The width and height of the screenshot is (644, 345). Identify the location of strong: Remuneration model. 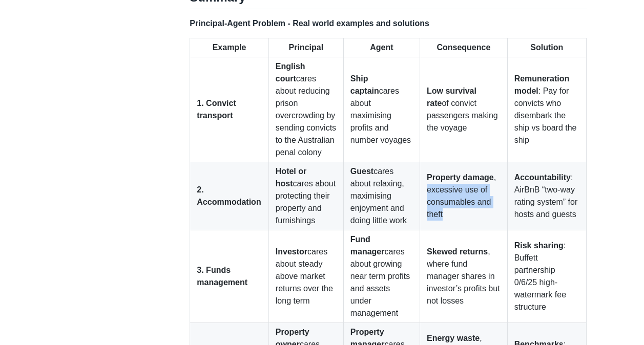
(542, 85).